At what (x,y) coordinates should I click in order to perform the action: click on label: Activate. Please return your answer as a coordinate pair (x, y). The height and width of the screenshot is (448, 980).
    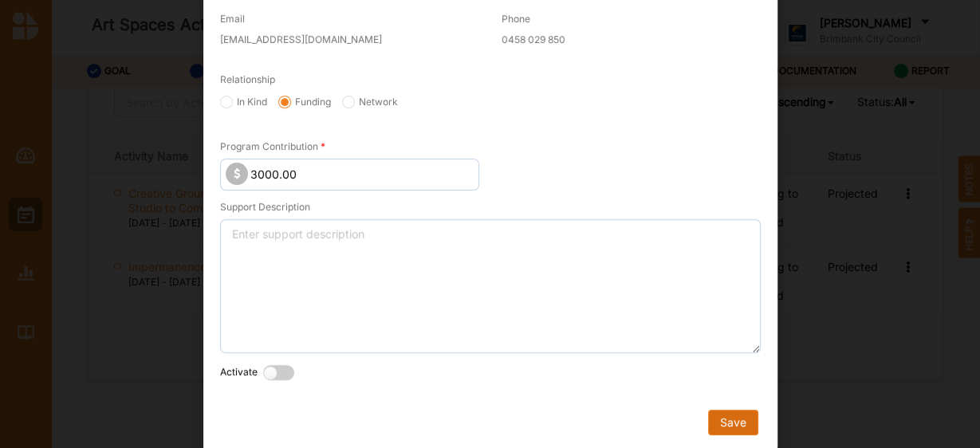
    Looking at the image, I should click on (238, 373).